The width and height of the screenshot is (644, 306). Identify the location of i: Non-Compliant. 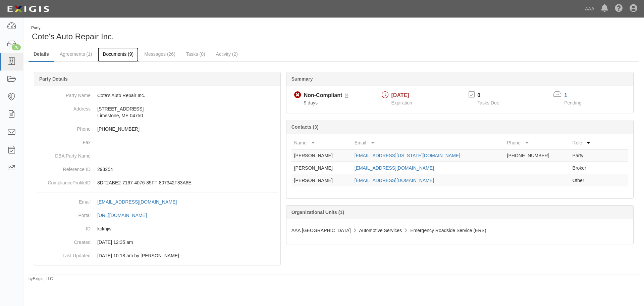
(298, 95).